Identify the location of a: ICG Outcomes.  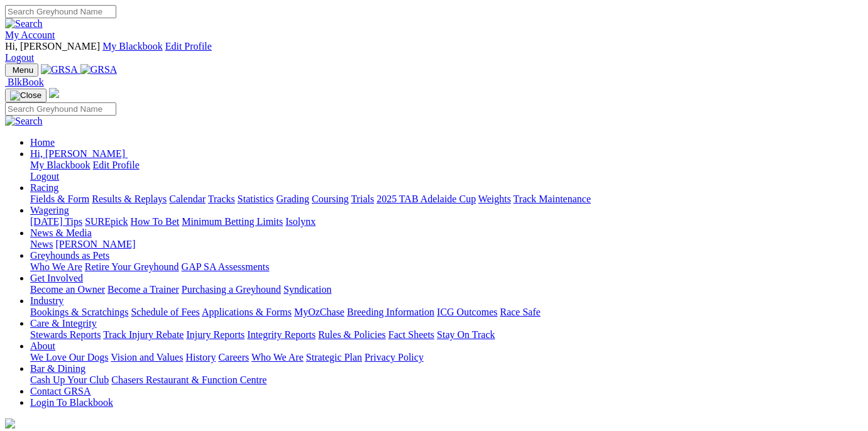
(467, 311).